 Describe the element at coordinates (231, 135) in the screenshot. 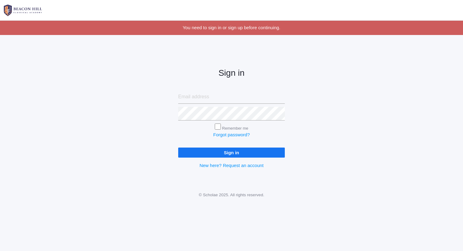

I see `a: Forgot password?` at that location.